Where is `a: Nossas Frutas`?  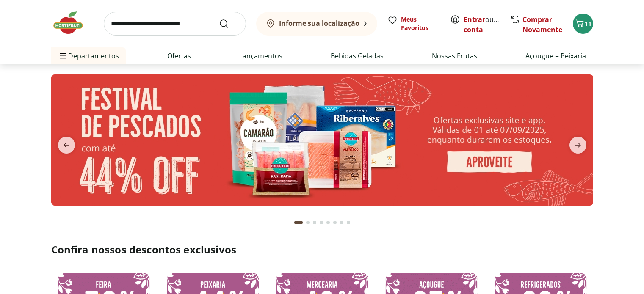 a: Nossas Frutas is located at coordinates (454, 56).